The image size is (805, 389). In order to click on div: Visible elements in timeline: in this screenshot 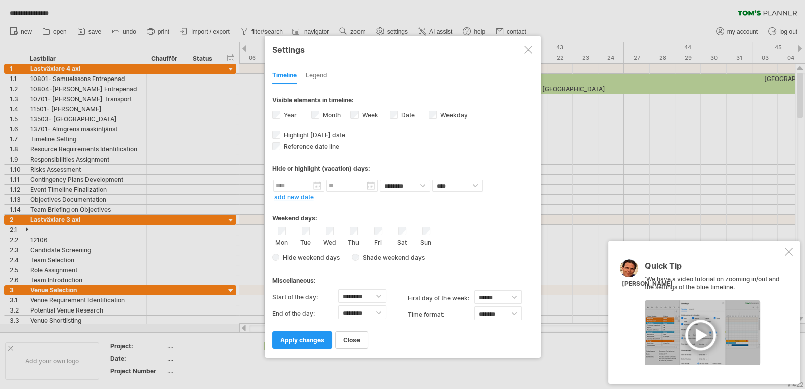, I will do `click(403, 101)`.